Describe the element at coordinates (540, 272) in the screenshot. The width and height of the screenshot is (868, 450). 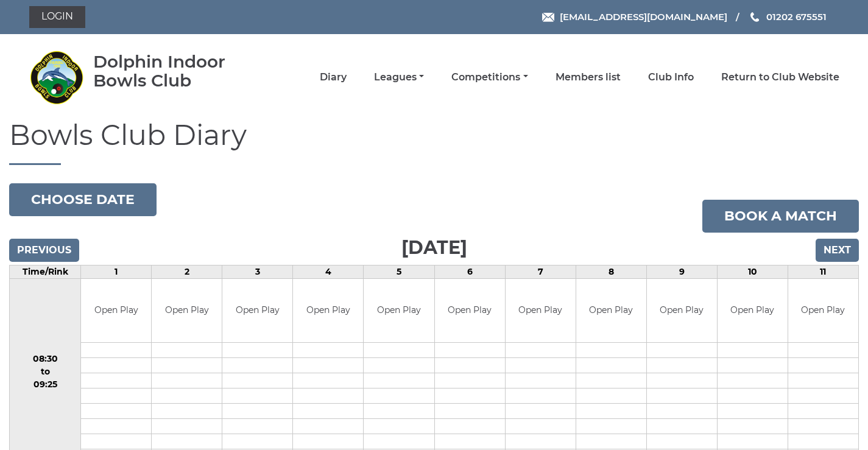
I see `td: 7` at that location.